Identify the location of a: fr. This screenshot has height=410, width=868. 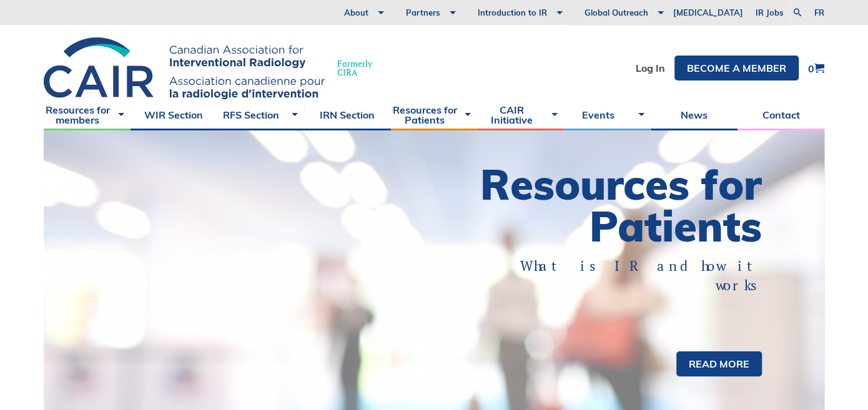
(819, 12).